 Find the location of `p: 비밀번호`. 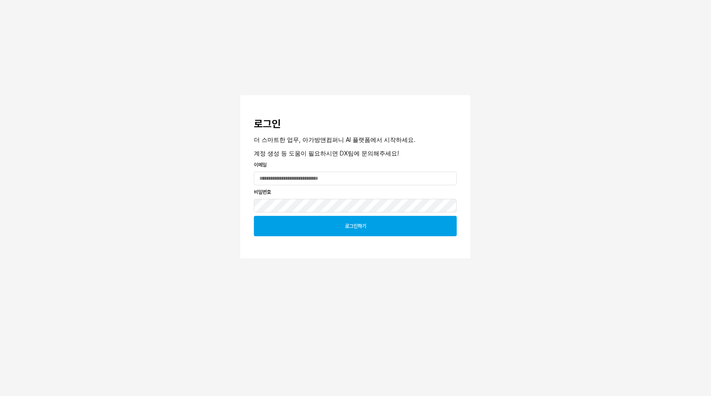

p: 비밀번호 is located at coordinates (355, 192).